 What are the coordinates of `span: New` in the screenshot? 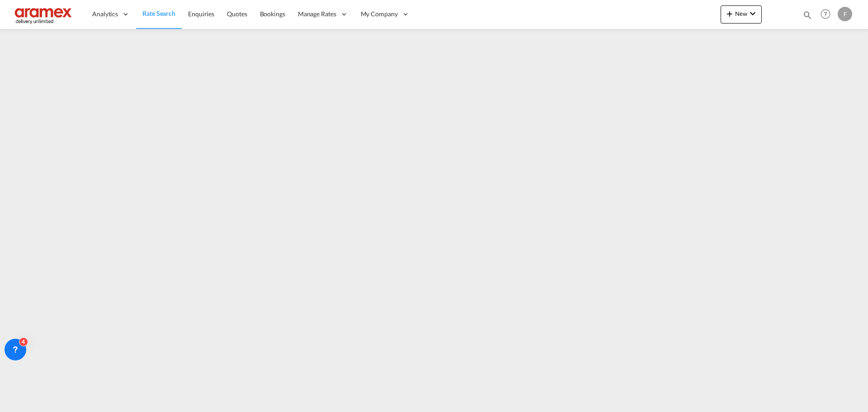 It's located at (741, 14).